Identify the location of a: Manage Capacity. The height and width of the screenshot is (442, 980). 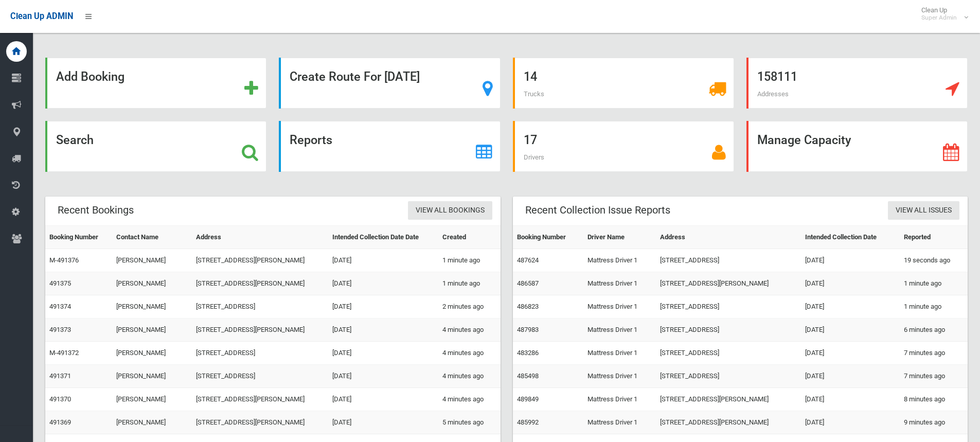
(857, 146).